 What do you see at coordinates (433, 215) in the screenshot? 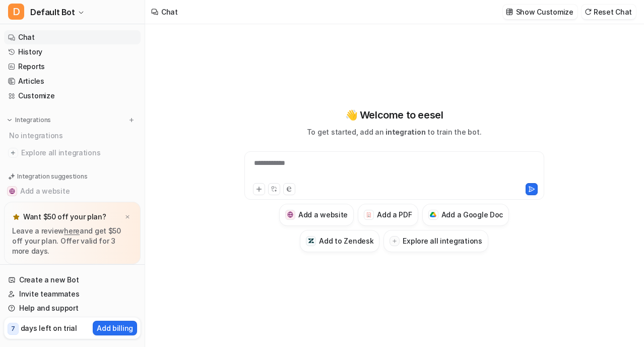
I see `img: Add a Google Doc` at bounding box center [433, 215].